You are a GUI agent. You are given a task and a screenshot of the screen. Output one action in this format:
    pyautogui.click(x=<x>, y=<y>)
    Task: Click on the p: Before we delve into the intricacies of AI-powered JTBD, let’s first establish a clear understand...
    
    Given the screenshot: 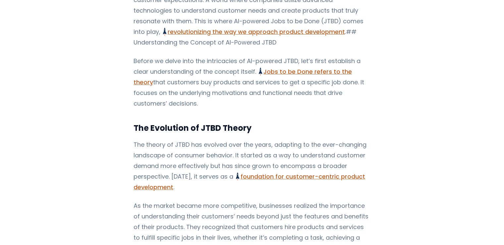 What is the action you would take?
    pyautogui.click(x=252, y=82)
    